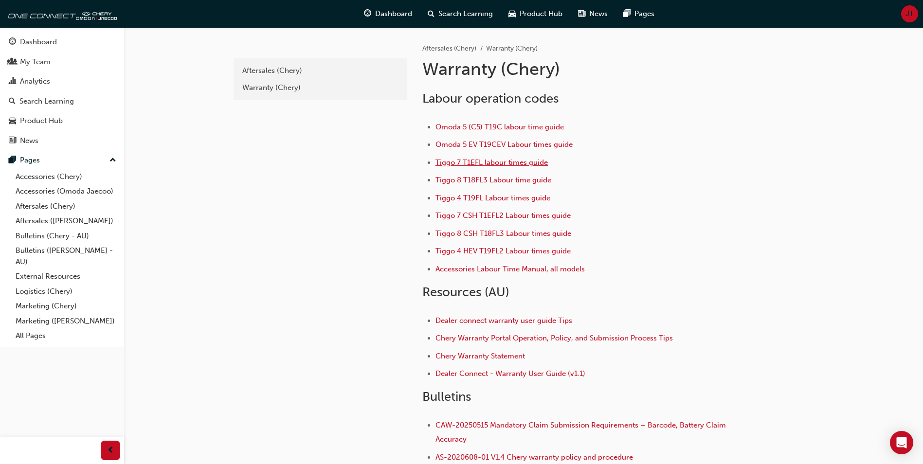 This screenshot has width=923, height=464. What do you see at coordinates (480, 356) in the screenshot?
I see `span: Chery Warranty Statement` at bounding box center [480, 356].